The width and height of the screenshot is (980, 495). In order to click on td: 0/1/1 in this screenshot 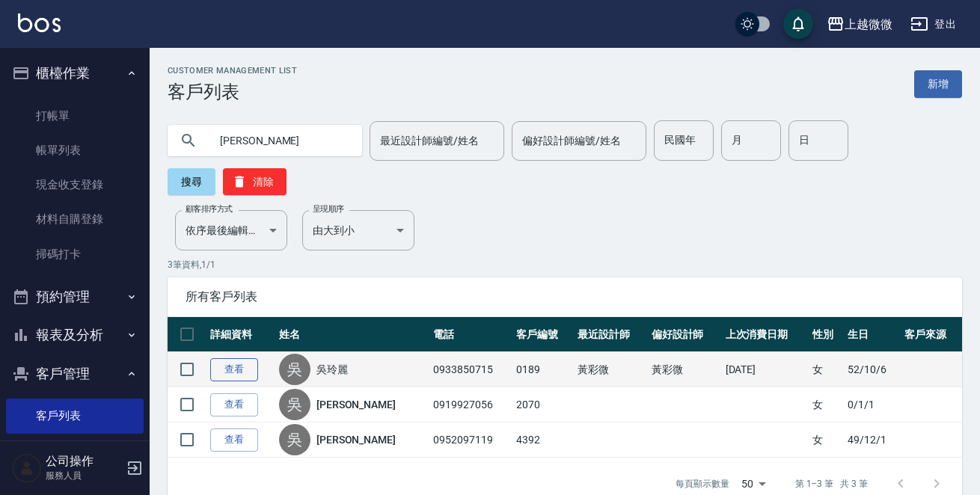, I will do `click(872, 404)`.